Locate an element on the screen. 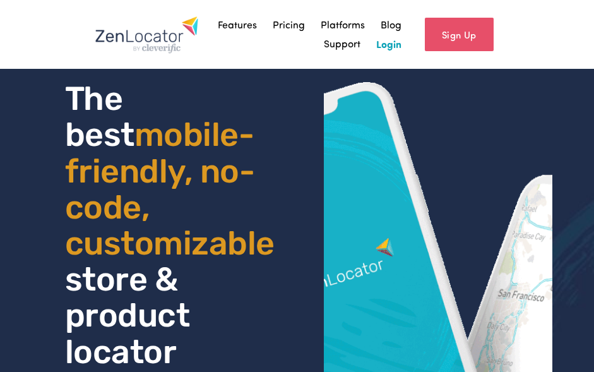  a: Zenlocator is located at coordinates (146, 35).